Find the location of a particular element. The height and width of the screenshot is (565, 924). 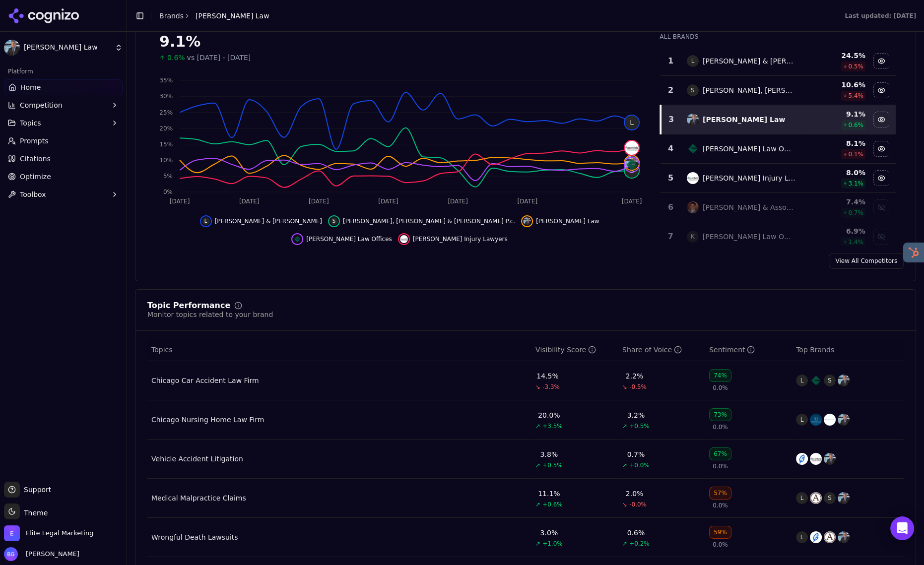

span: +3.5% is located at coordinates (553, 426).